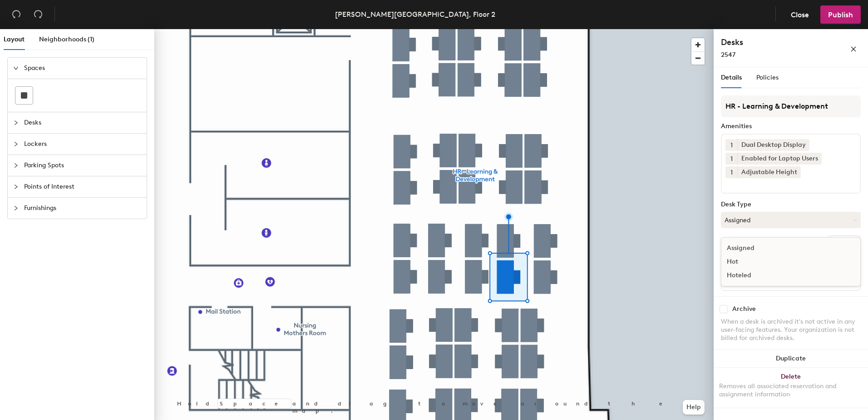 The width and height of the screenshot is (868, 420). What do you see at coordinates (791, 390) in the screenshot?
I see `div: Removes all associated reservation and assignment information` at bounding box center [791, 390].